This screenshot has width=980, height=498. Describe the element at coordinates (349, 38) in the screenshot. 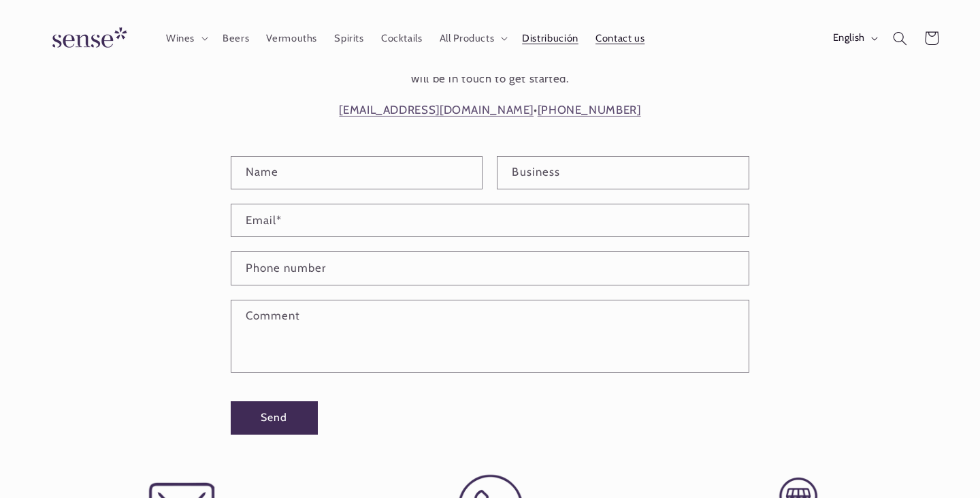

I see `a: Spirits` at that location.